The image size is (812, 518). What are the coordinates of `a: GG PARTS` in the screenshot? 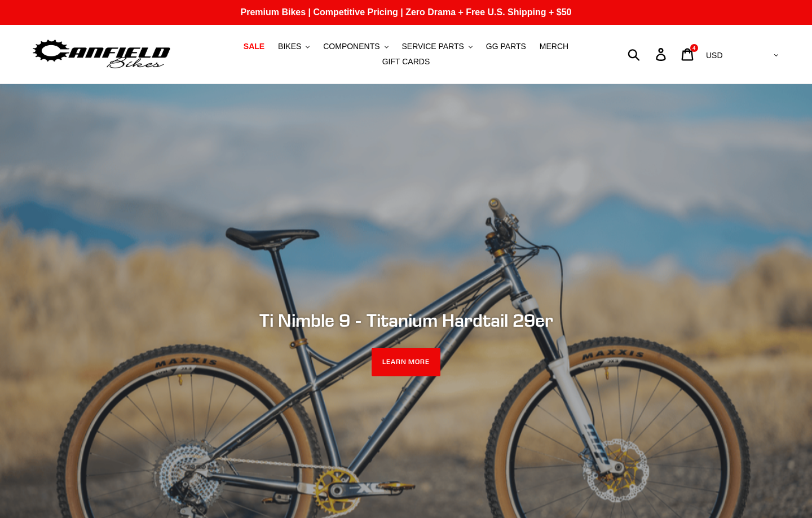 It's located at (506, 47).